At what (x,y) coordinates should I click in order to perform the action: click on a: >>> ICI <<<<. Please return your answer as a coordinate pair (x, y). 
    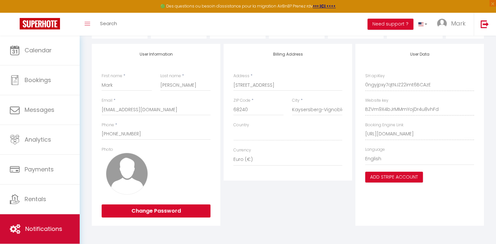
    Looking at the image, I should click on (324, 6).